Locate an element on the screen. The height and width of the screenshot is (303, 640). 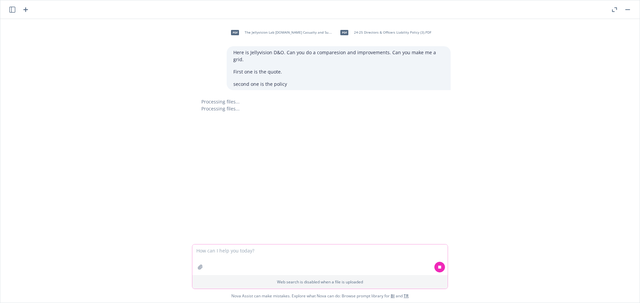
span: 24-25 Directors & Officers Liability Policy (3).PDF is located at coordinates (392, 32).